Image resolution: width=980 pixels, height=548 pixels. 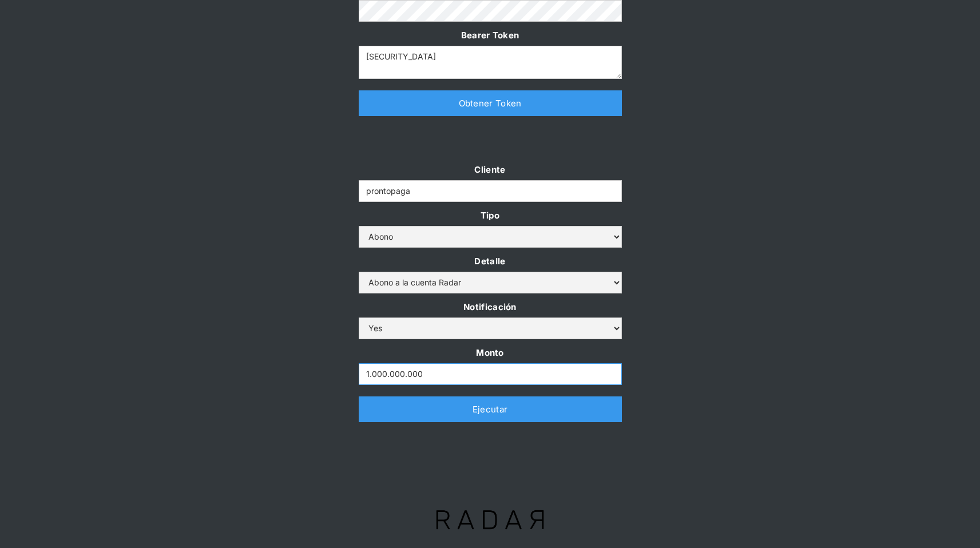 What do you see at coordinates (490, 103) in the screenshot?
I see `a: Obtener Token` at bounding box center [490, 103].